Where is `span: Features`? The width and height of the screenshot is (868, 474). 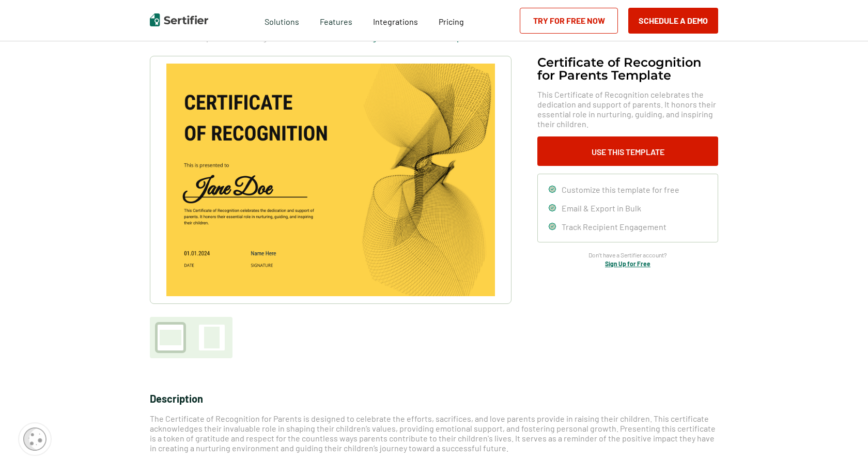 span: Features is located at coordinates (336, 20).